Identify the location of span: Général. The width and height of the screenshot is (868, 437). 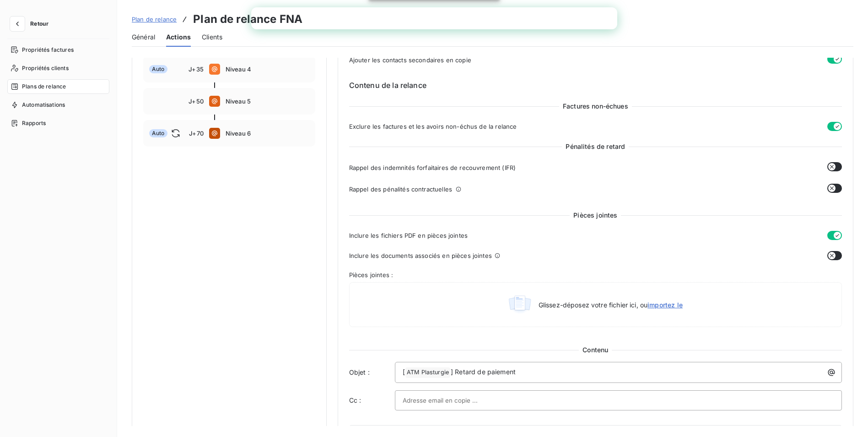
(143, 37).